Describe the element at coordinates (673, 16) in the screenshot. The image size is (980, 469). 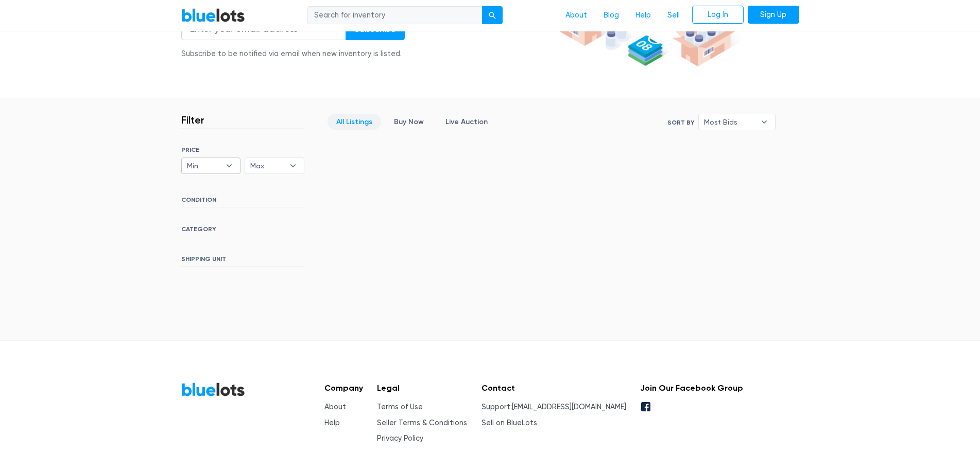
I see `a: Sell` at that location.